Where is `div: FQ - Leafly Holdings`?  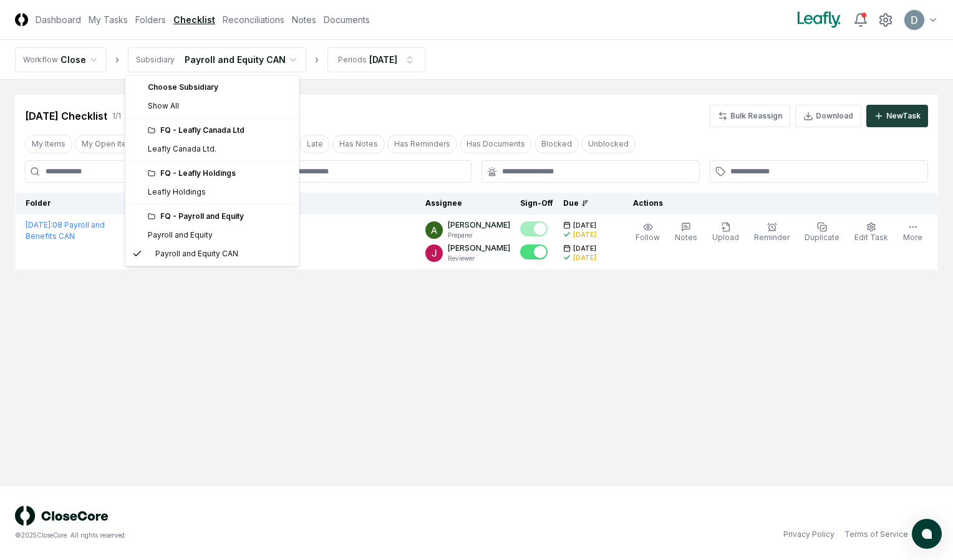
div: FQ - Leafly Holdings is located at coordinates (220, 173).